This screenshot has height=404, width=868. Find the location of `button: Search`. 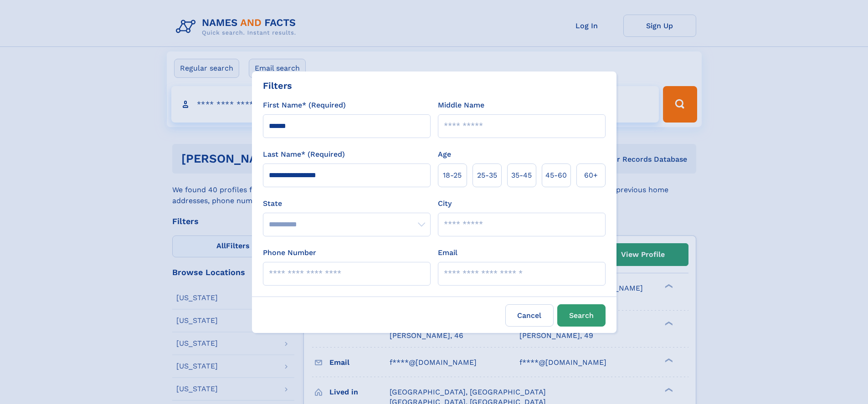

button: Search is located at coordinates (581, 315).